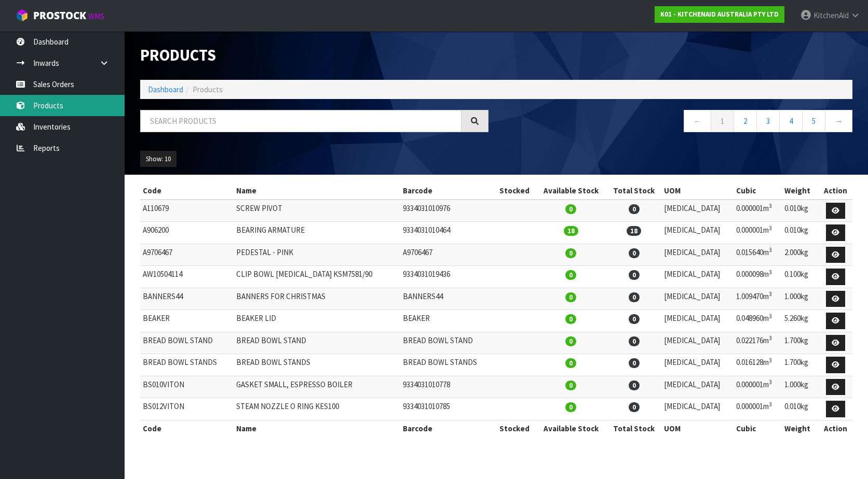 The height and width of the screenshot is (479, 868). I want to click on td: BREAD BOWL STAND, so click(447, 343).